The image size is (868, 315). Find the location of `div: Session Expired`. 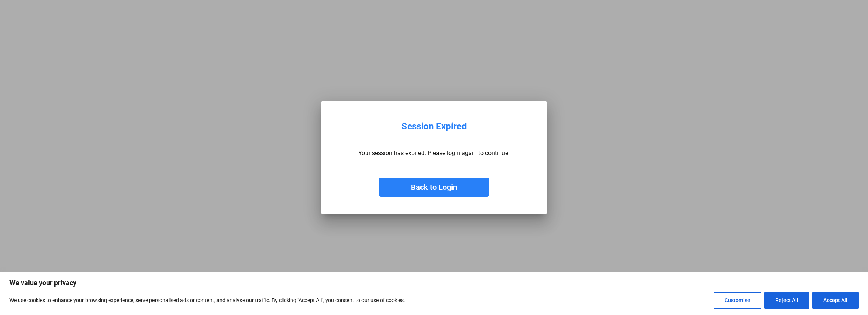

div: Session Expired is located at coordinates (434, 126).